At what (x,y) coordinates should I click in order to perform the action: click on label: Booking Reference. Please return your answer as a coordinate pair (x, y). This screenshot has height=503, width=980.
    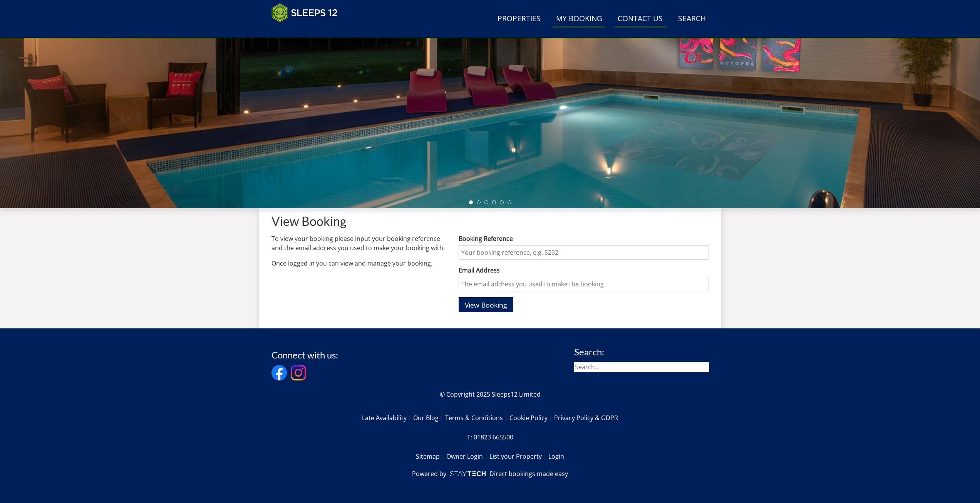
    Looking at the image, I should click on (583, 238).